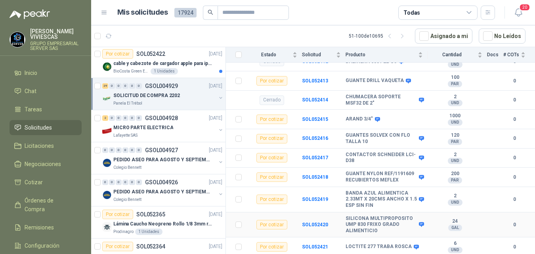 This screenshot has height=254, width=535. What do you see at coordinates (315, 138) in the screenshot?
I see `a: SOL052416` at bounding box center [315, 138].